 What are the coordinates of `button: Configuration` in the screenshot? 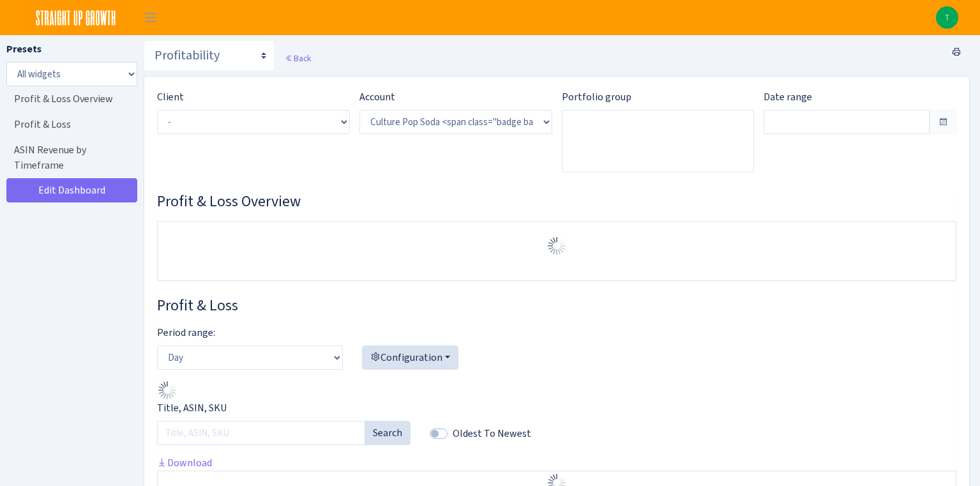 It's located at (410, 358).